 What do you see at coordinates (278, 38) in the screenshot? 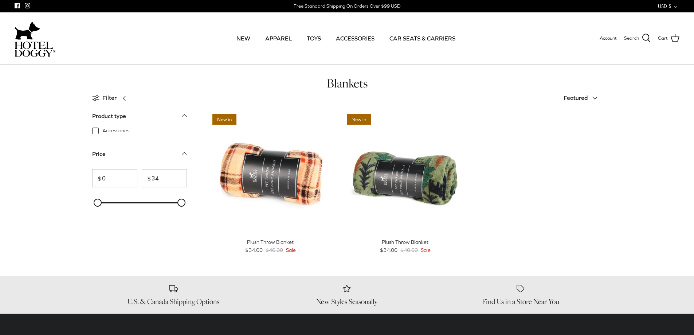
I see `a: APPAREL` at bounding box center [278, 38].